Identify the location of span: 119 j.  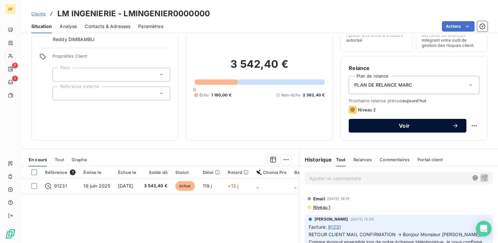
(207, 186).